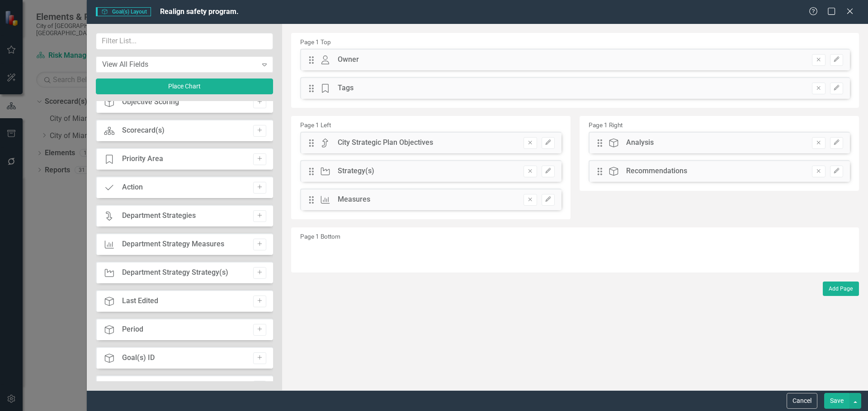 This screenshot has height=411, width=868. Describe the element at coordinates (124, 11) in the screenshot. I see `span: Goal(s) Layout` at that location.